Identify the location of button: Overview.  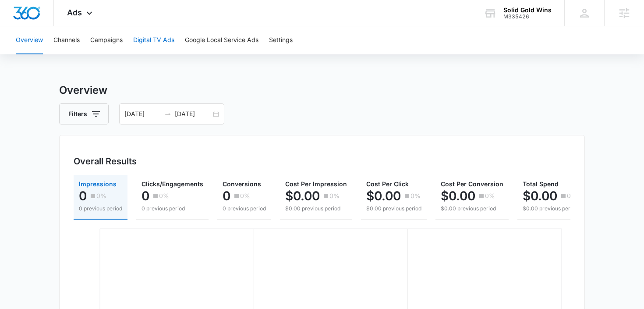
(29, 40).